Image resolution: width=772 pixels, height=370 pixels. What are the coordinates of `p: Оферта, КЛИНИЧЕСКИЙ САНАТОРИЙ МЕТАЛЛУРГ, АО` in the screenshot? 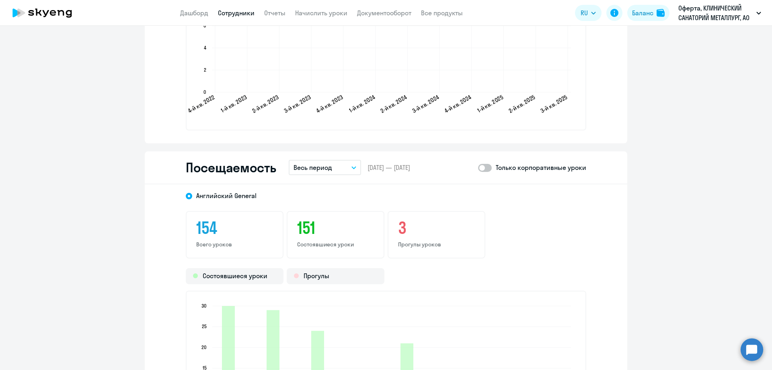 It's located at (716, 13).